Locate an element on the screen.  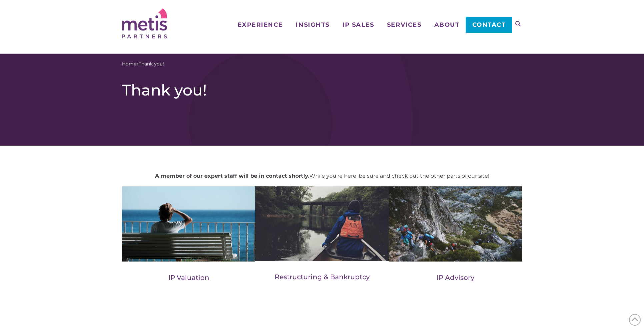
span: Thank you! is located at coordinates (151, 64).